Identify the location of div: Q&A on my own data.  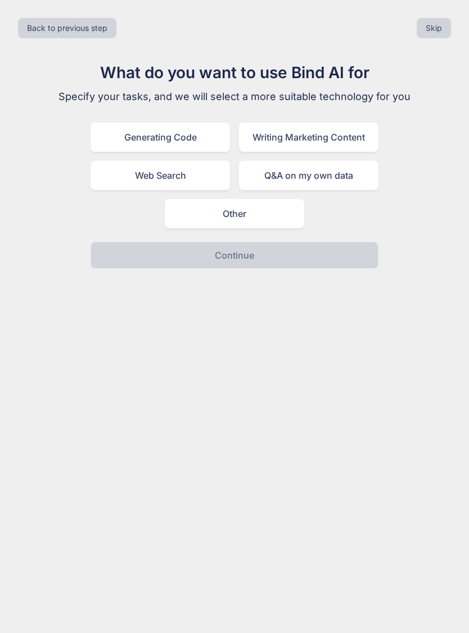
(309, 175).